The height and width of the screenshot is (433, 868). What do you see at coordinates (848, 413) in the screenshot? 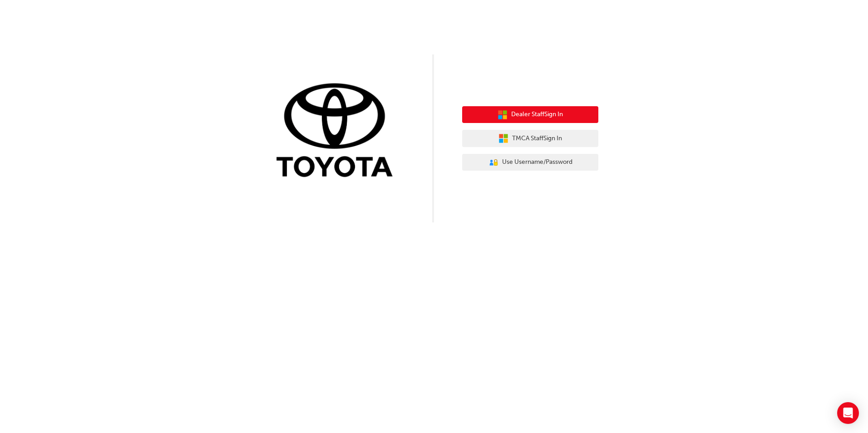
I see `div: Open Intercom Messenger` at bounding box center [848, 413].